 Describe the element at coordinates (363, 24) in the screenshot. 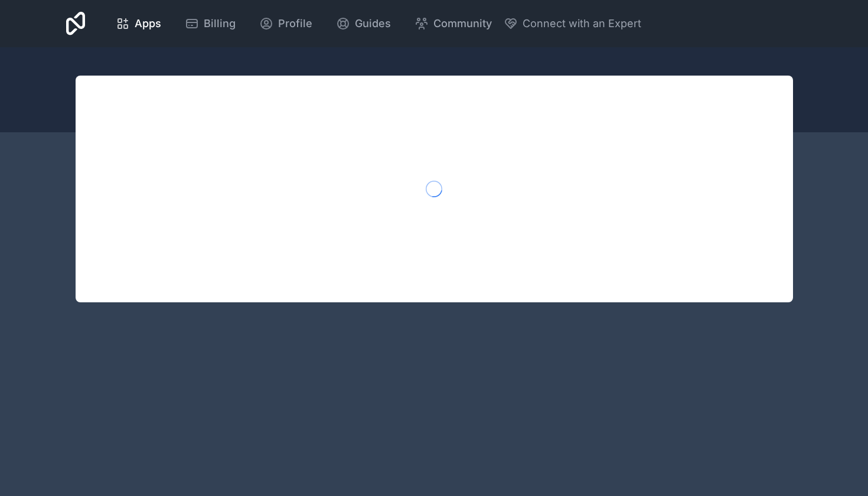

I see `a: Guides` at that location.